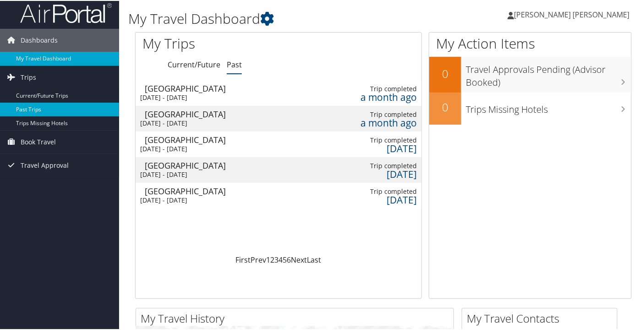 The width and height of the screenshot is (644, 330). Describe the element at coordinates (272, 259) in the screenshot. I see `a: 2` at that location.